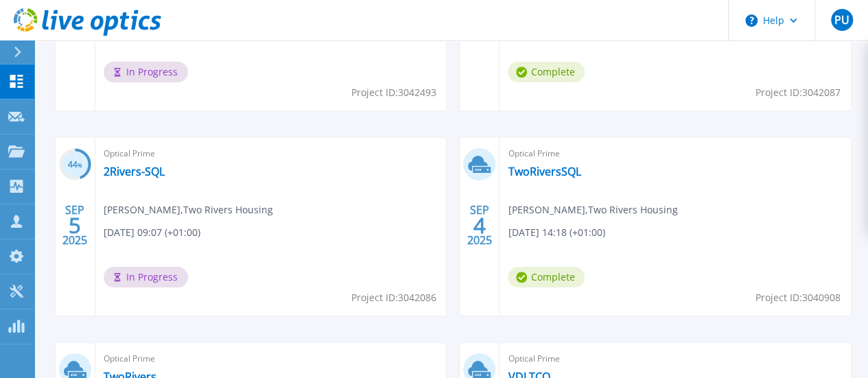 This screenshot has height=378, width=868. Describe the element at coordinates (74, 165) in the screenshot. I see `h3: 44` at that location.